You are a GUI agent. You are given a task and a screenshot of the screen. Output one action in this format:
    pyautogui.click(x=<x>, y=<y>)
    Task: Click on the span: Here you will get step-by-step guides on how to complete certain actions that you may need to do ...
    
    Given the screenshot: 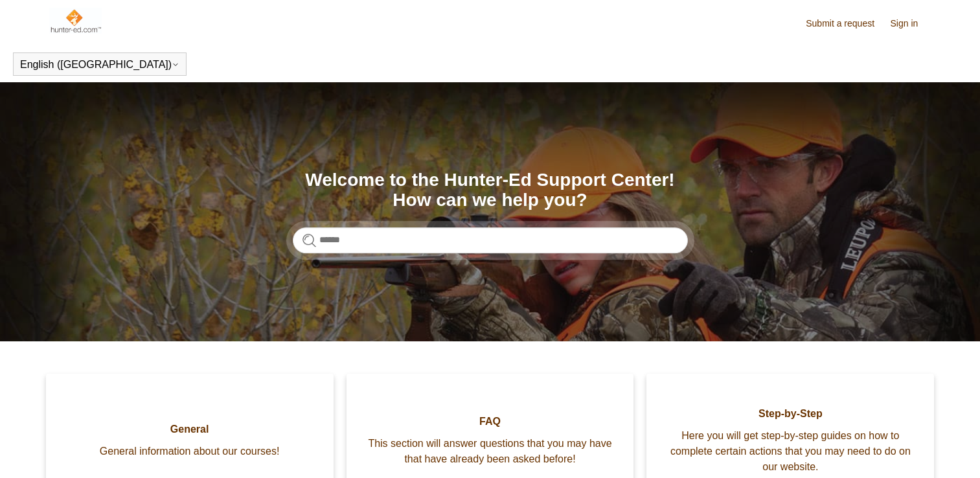 What is the action you would take?
    pyautogui.click(x=790, y=451)
    